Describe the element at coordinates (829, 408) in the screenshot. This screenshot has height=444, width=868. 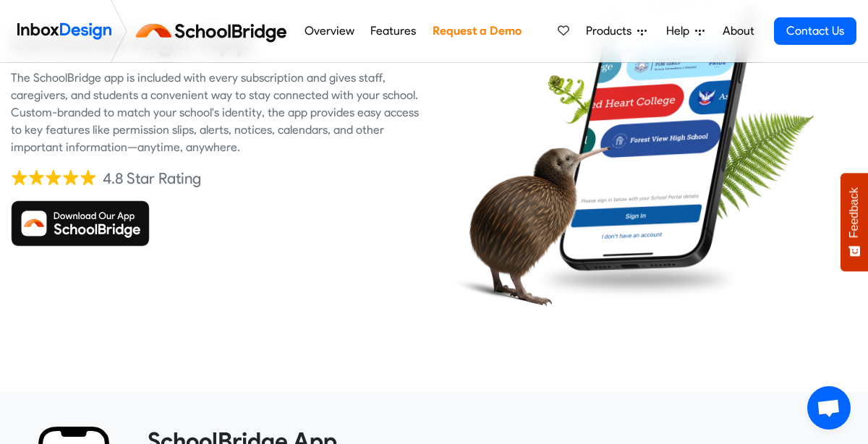
I see `a: チャットを開く` at that location.